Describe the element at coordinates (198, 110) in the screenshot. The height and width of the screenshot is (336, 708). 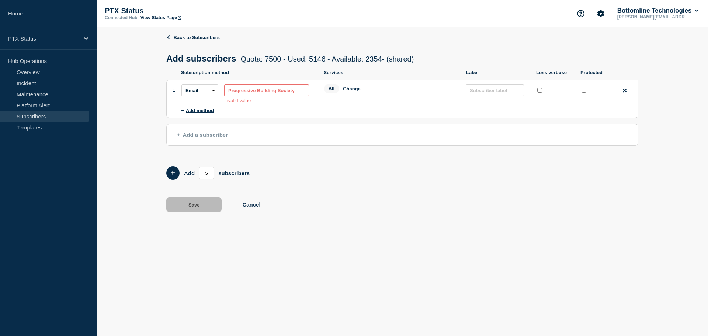
I see `button: Add method` at that location.